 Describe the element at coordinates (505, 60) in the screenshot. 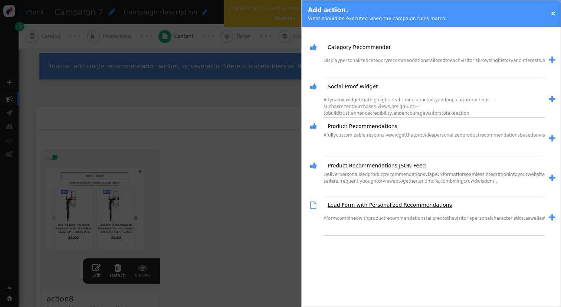

I see `span: history` at that location.